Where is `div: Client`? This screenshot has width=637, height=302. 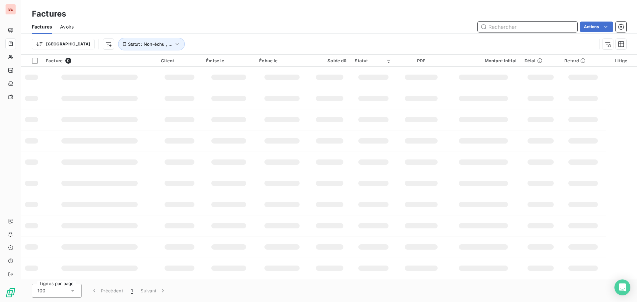
div: Client is located at coordinates (179, 61).